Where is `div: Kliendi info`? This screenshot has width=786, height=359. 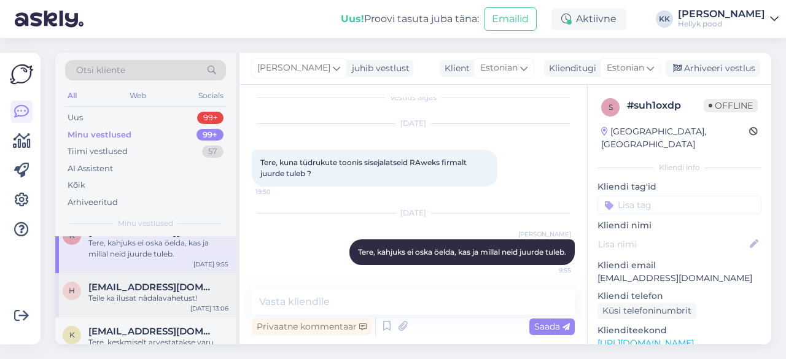 div: Kliendi info is located at coordinates (679, 168).